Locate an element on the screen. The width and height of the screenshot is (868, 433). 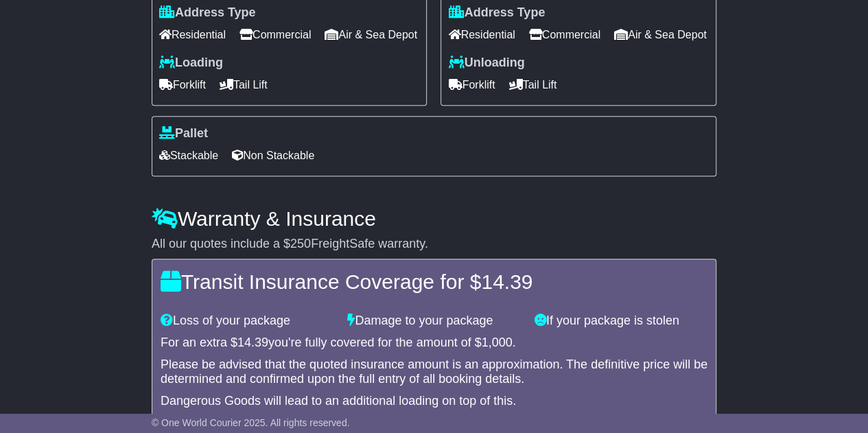
div: If your package is stolen is located at coordinates (621, 321).